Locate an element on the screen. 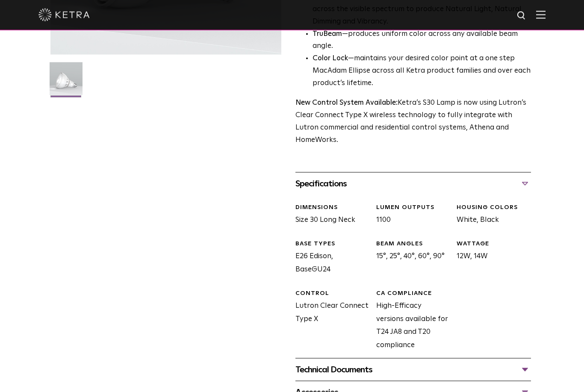  div: White, Black is located at coordinates (491, 215).